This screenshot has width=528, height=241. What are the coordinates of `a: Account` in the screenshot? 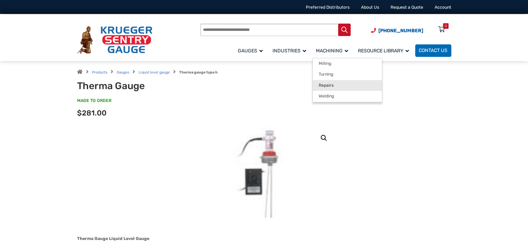 It's located at (443, 7).